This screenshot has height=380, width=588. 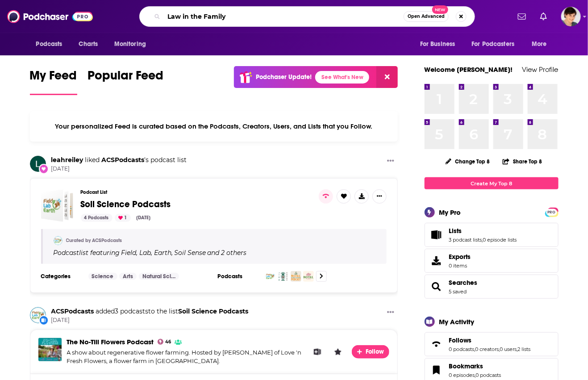 I want to click on a: View Profile, so click(x=540, y=70).